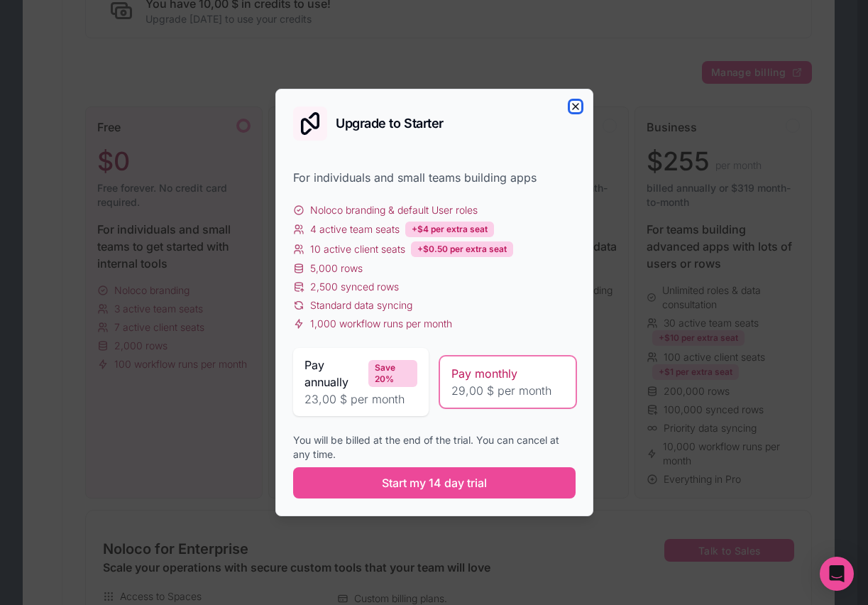 This screenshot has width=868, height=605. I want to click on div: Save 20%, so click(393, 374).